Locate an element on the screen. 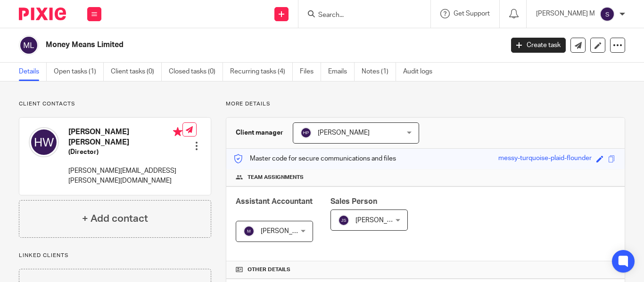  h5: (Director) is located at coordinates (126, 152).